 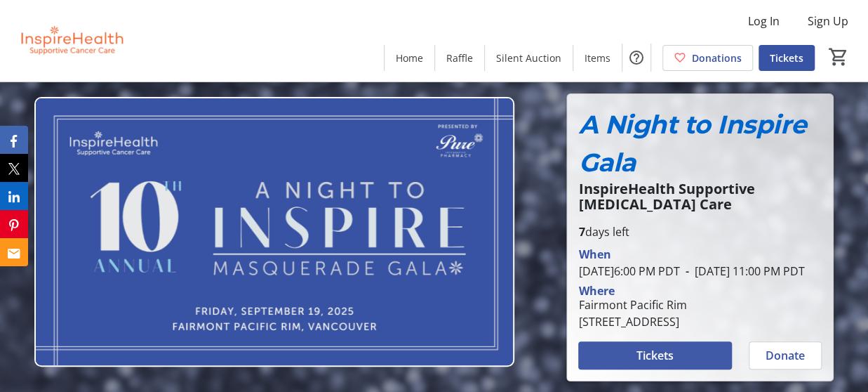 What do you see at coordinates (581, 231) in the screenshot?
I see `span: 7` at bounding box center [581, 231].